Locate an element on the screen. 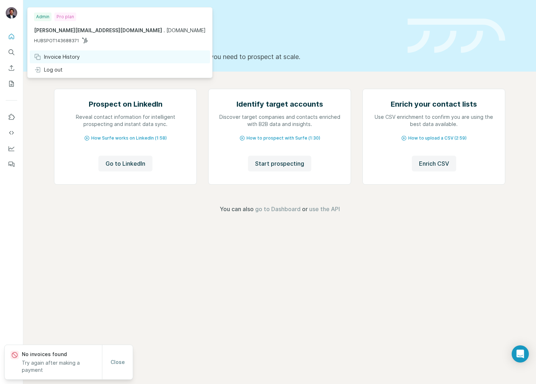  button: Close is located at coordinates (118, 362).